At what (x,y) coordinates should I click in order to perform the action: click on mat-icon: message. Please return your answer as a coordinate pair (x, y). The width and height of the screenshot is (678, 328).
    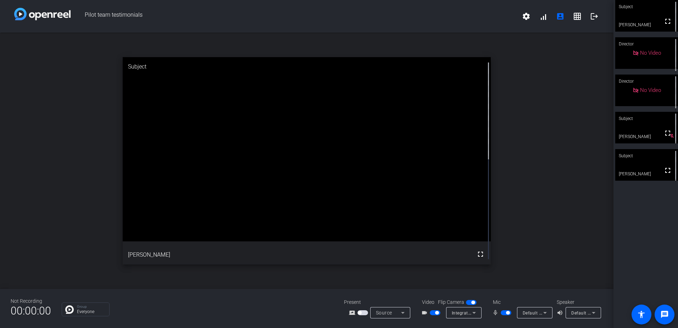
    Looking at the image, I should click on (664, 314).